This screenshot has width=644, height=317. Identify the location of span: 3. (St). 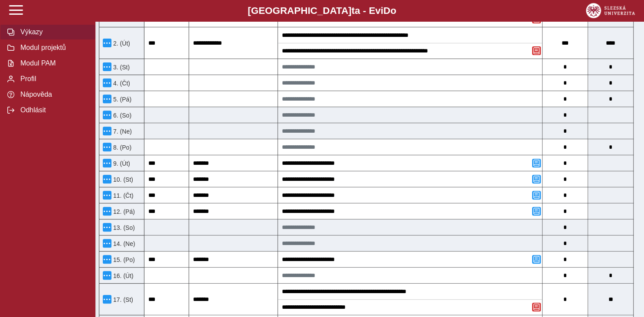
(121, 67).